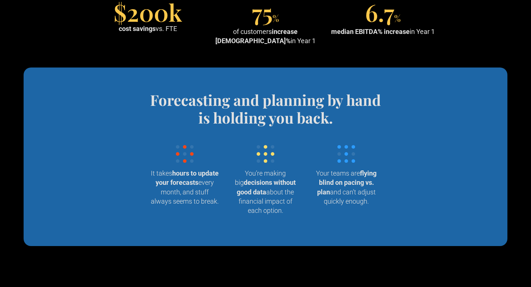 The width and height of the screenshot is (531, 287). I want to click on strong: decisions without good data, so click(266, 187).